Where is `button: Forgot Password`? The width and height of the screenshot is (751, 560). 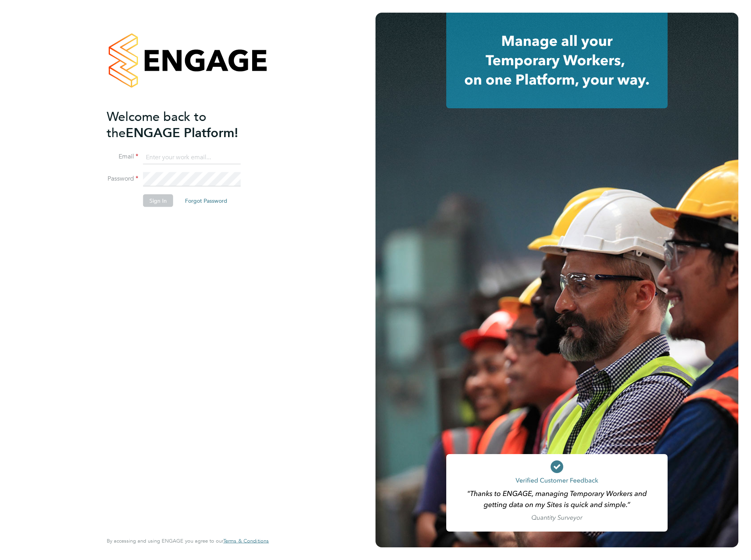 button: Forgot Password is located at coordinates (206, 201).